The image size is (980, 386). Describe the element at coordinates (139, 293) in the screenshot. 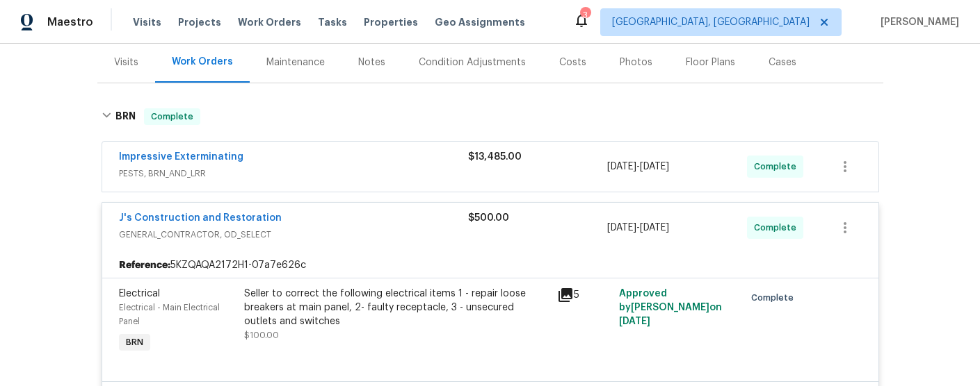

I see `span: Electrical` at that location.